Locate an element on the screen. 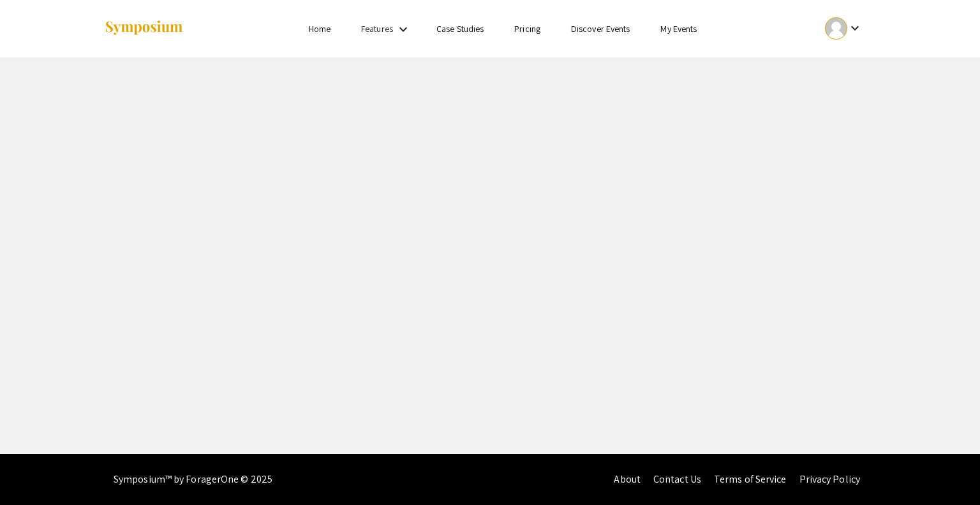 The image size is (980, 505). a: Case Studies is located at coordinates (460, 28).